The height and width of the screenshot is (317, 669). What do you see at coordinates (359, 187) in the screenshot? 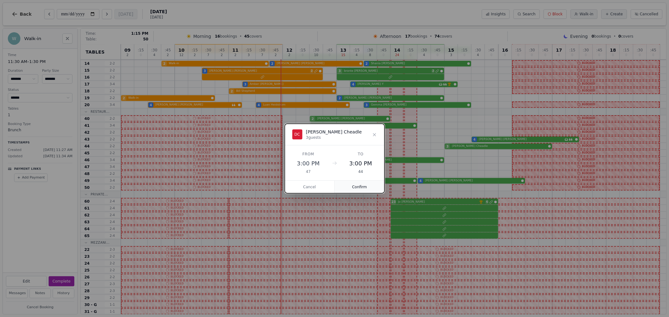
I see `button: Confirm` at bounding box center [359, 187].